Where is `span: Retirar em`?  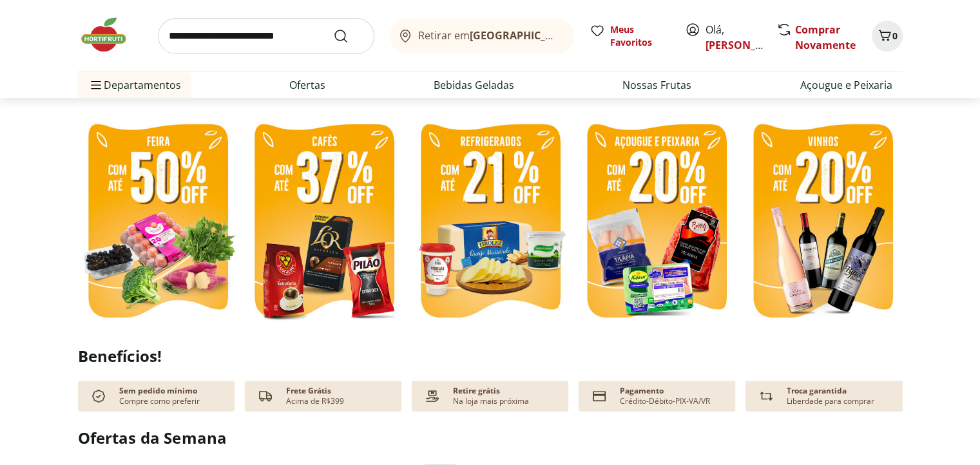 span: Retirar em is located at coordinates (489, 35).